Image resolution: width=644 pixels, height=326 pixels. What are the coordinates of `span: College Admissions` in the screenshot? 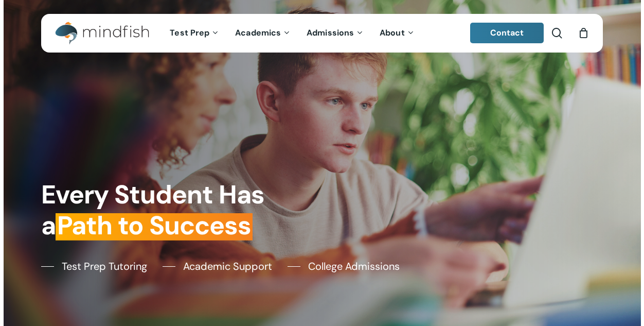 It's located at (354, 266).